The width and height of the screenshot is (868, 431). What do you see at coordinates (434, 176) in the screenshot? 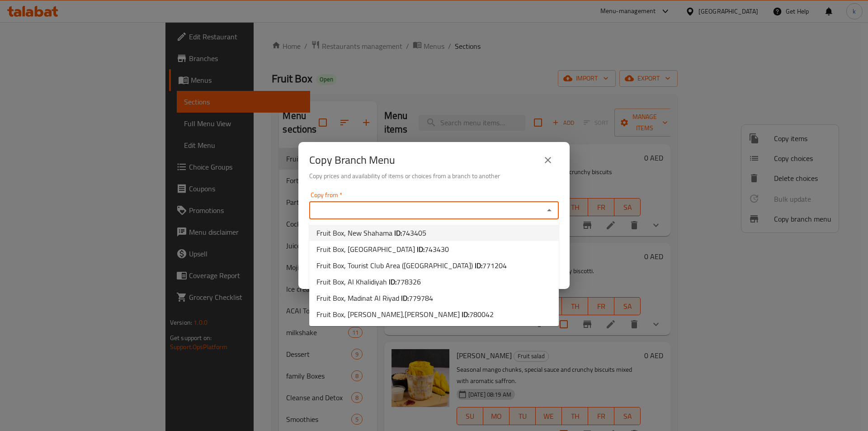
I see `h6: Copy prices and availability of items or choices from a branch to another` at bounding box center [434, 176].